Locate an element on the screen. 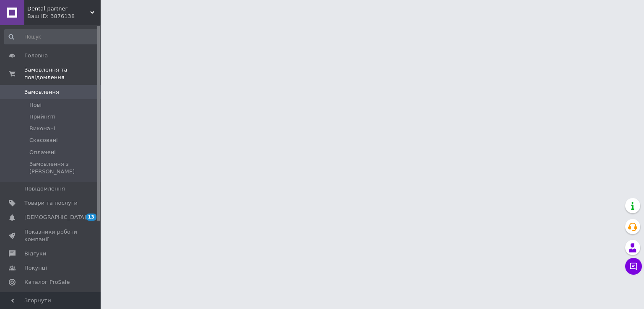  span: Замовлення is located at coordinates (42, 92).